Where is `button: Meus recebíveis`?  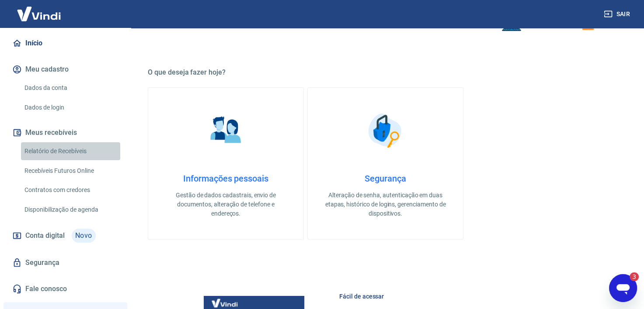 button: Meus recebíveis is located at coordinates (65, 133).